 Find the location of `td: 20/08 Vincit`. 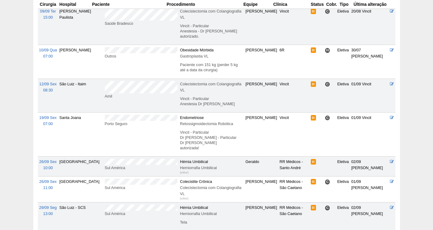

td: 20/08 Vincit is located at coordinates (369, 25).